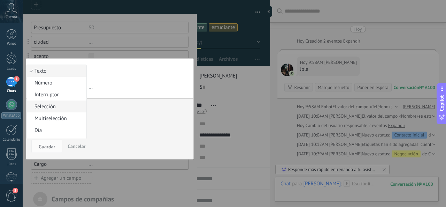 This screenshot has height=207, width=446. What do you see at coordinates (442, 103) in the screenshot?
I see `span: Copilot` at bounding box center [442, 103].